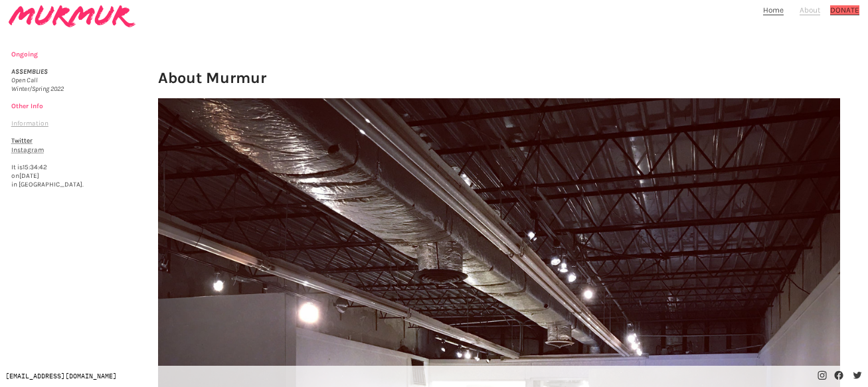 The height and width of the screenshot is (387, 868). Describe the element at coordinates (773, 10) in the screenshot. I see `a: Home` at that location.